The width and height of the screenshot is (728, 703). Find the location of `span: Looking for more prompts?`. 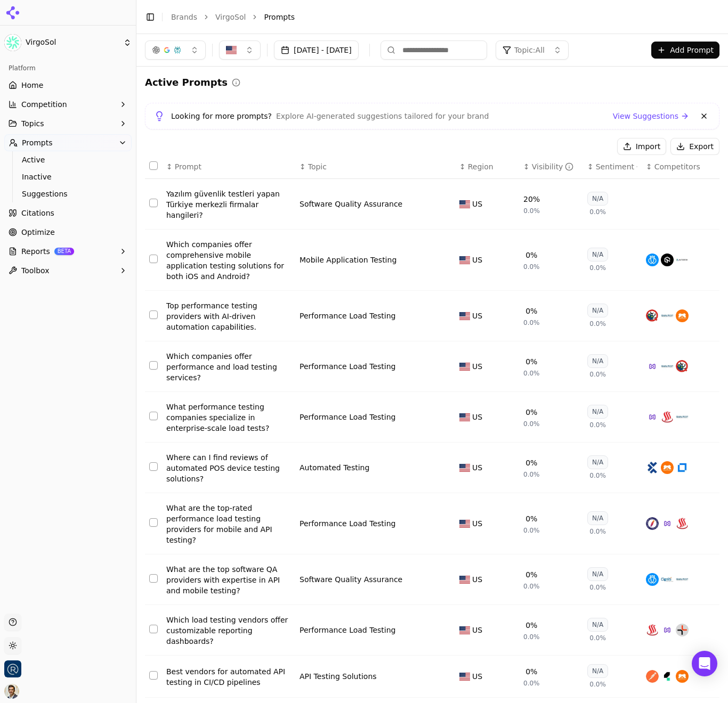

span: Looking for more prompts? is located at coordinates (221, 116).